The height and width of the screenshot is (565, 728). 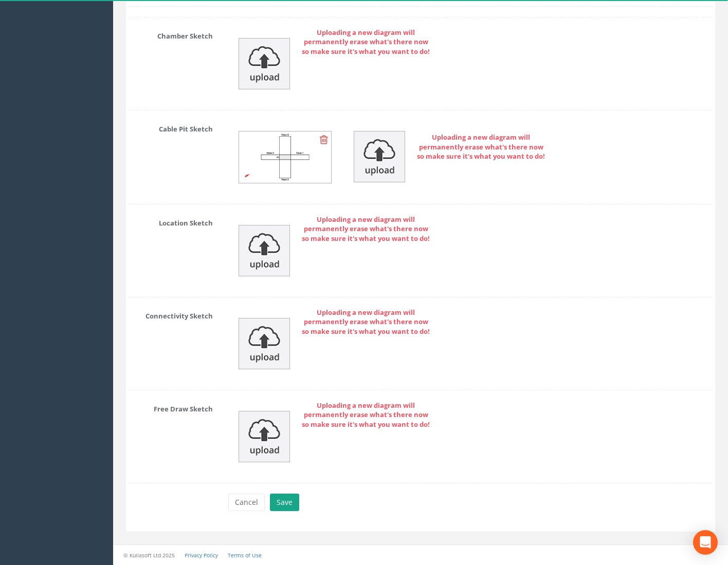 I want to click on small: © Kullasoft Ltd 2025, so click(x=149, y=556).